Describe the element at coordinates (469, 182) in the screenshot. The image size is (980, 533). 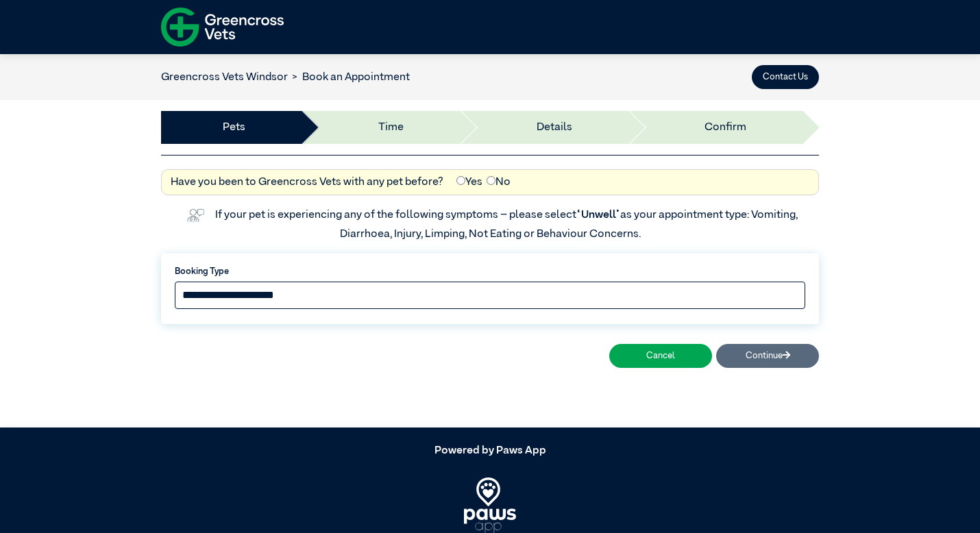
I see `label: Yes` at that location.